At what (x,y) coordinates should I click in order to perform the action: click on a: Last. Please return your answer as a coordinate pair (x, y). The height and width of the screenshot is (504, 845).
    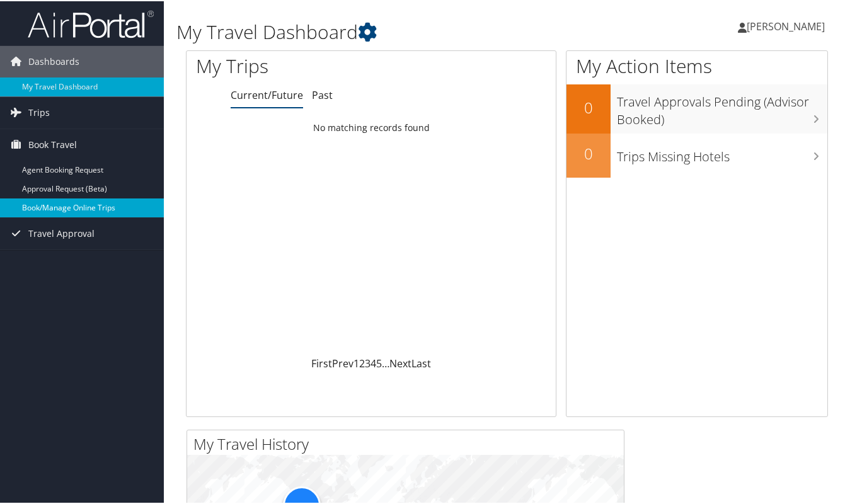
    Looking at the image, I should click on (421, 363).